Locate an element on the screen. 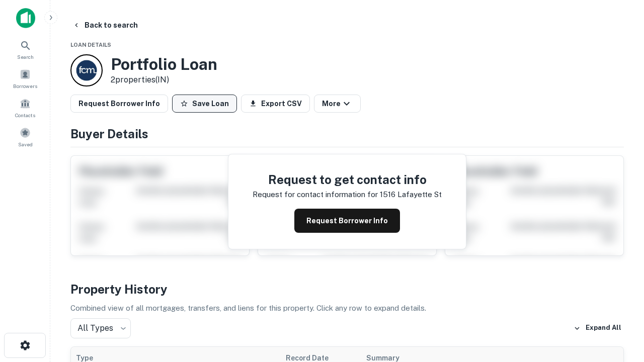 The height and width of the screenshot is (362, 644). div: All Types is located at coordinates (101, 329).